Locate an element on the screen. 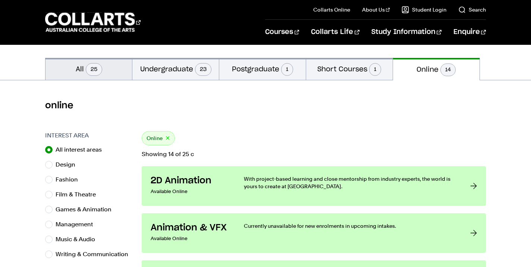  label: Film & Theatre is located at coordinates (79, 194).